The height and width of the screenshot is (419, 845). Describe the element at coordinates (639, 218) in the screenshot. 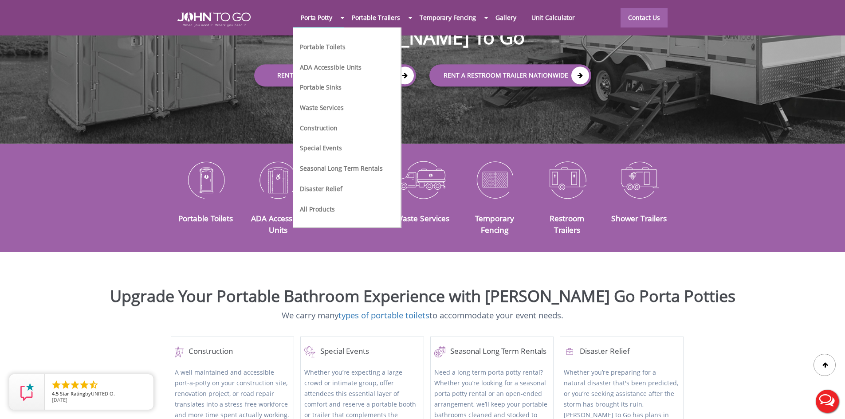

I see `a: Shower Trailers` at that location.